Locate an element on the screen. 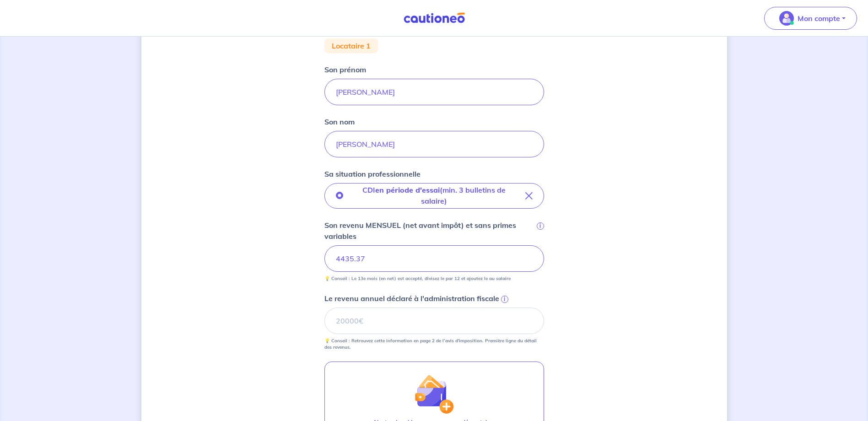  button: illu_account_valid_menu.svgMon compte is located at coordinates (810, 19).